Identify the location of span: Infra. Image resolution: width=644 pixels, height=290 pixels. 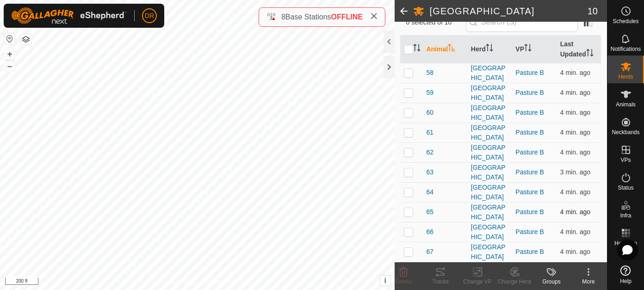
(626, 216).